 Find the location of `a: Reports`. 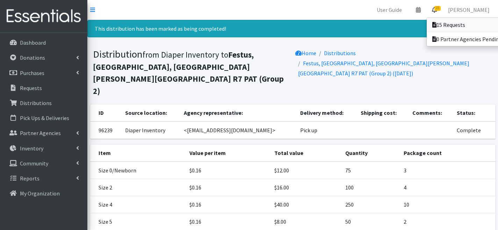

a: Reports is located at coordinates (44, 178).